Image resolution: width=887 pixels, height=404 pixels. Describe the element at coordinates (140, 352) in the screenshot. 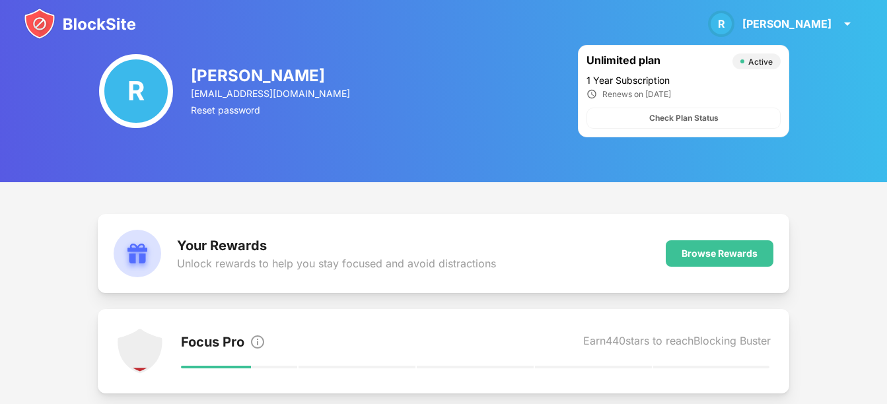

I see `img: points-level-1.svg` at that location.